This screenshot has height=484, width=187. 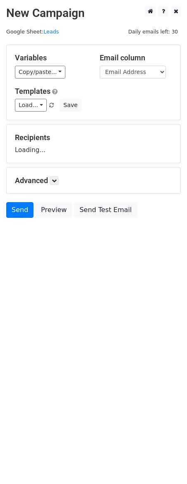 What do you see at coordinates (93, 180) in the screenshot?
I see `h5: Advanced` at bounding box center [93, 180].